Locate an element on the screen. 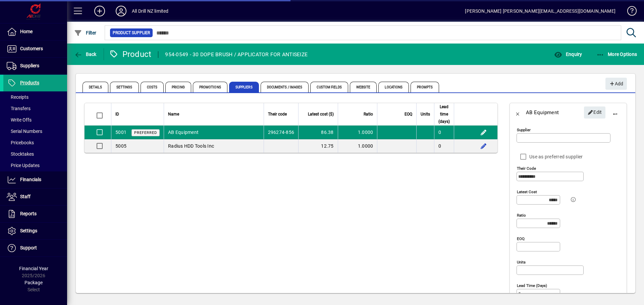  span: Back is located at coordinates (85, 54).